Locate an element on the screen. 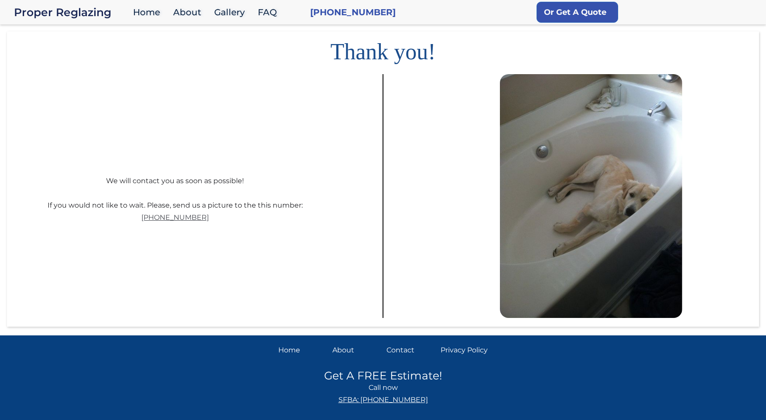  div: About is located at coordinates (356, 350).